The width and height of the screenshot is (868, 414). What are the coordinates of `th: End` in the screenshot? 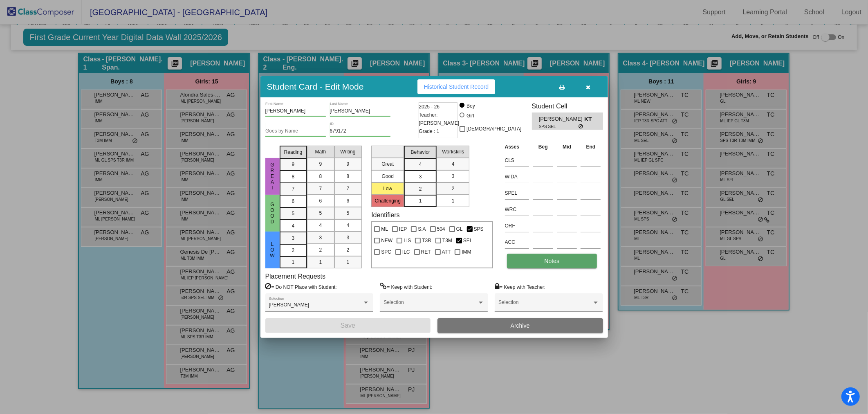 It's located at (590, 147).